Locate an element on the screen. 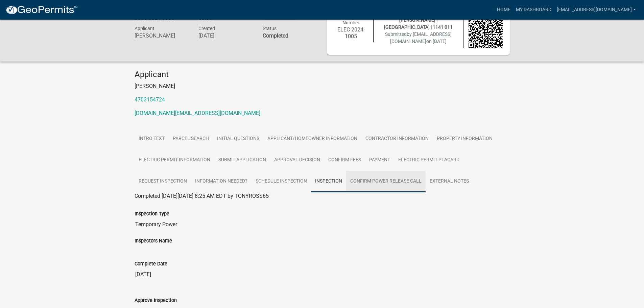  label: Inspection Type is located at coordinates (152, 214).